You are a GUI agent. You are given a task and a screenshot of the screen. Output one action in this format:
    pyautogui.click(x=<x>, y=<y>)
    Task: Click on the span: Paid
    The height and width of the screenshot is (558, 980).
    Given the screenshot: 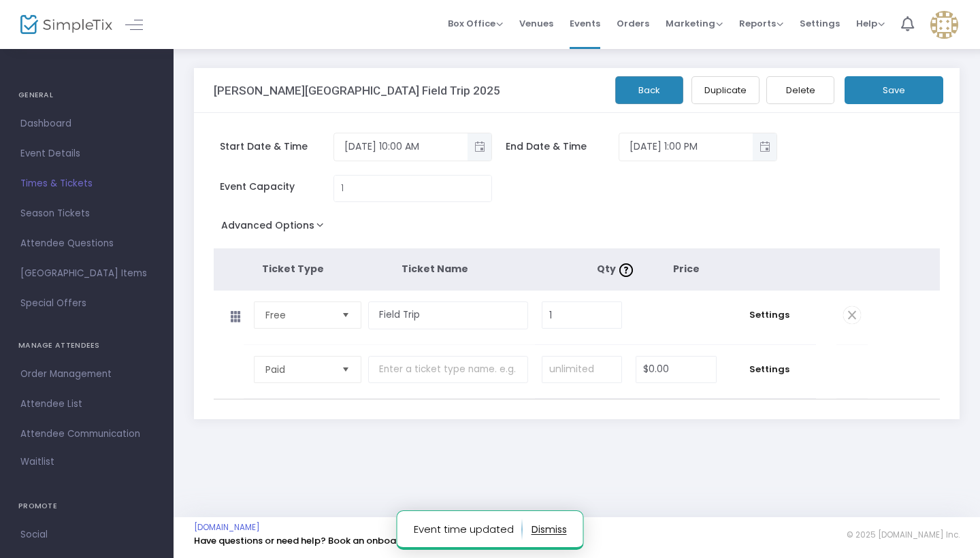 What is the action you would take?
    pyautogui.click(x=298, y=370)
    